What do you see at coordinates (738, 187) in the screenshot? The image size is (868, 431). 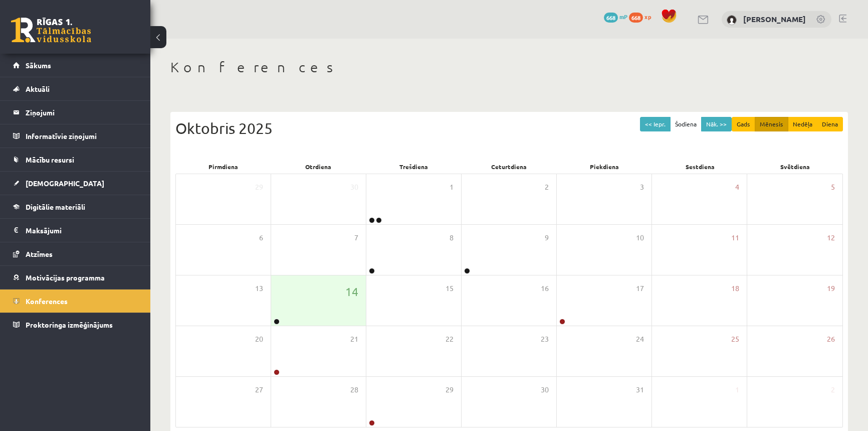 I see `span: 4` at bounding box center [738, 187].